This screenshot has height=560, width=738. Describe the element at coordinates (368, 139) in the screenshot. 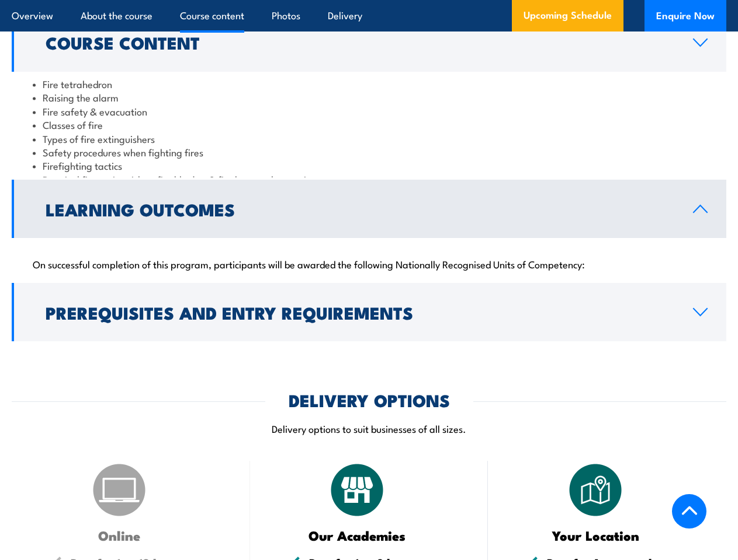

I see `li: Types of fire extinguishers` at that location.